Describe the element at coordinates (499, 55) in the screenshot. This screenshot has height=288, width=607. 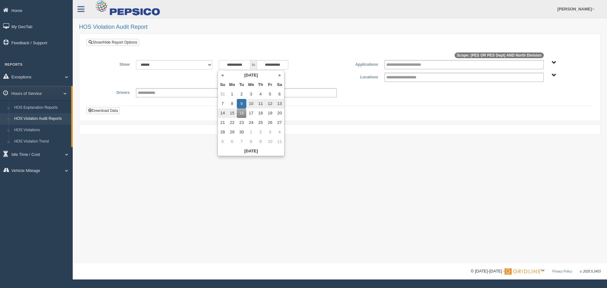
I see `span: Scope: (PES OR PES Dept) AND North Division` at that location.